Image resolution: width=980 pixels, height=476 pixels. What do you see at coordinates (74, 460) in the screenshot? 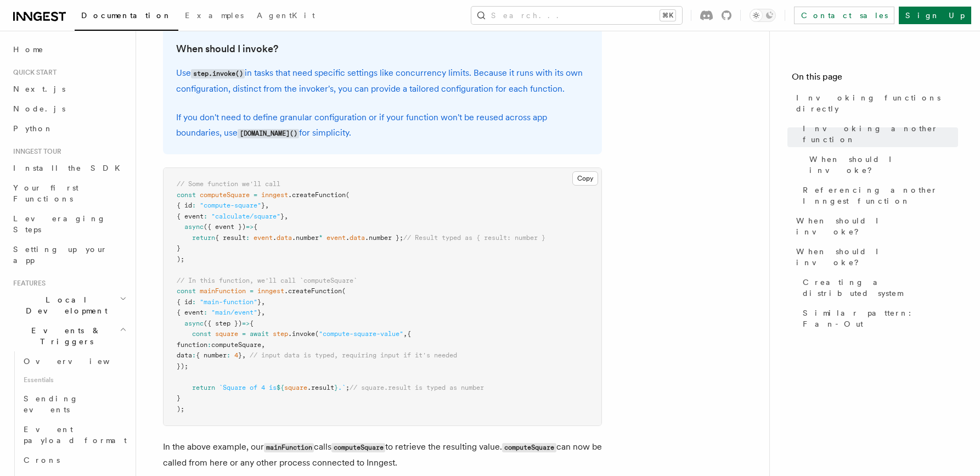
I see `a: Crons` at bounding box center [74, 460].